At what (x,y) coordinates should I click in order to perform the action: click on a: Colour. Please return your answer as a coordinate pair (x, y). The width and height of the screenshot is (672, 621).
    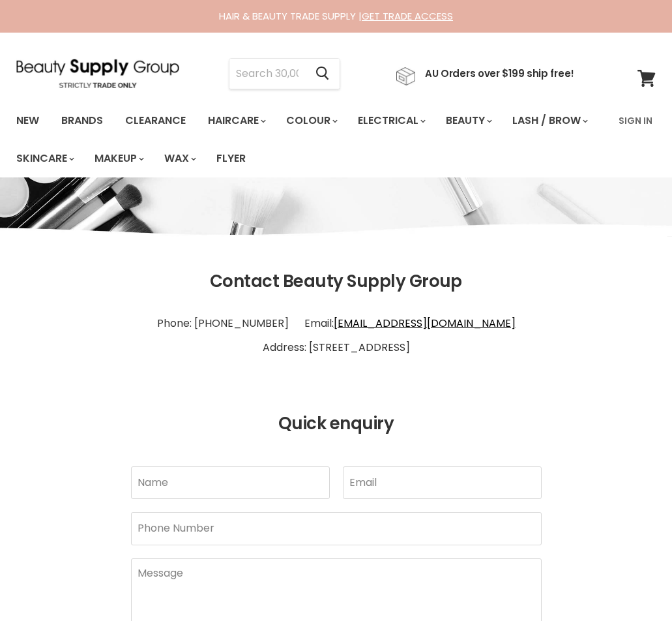
    Looking at the image, I should click on (311, 120).